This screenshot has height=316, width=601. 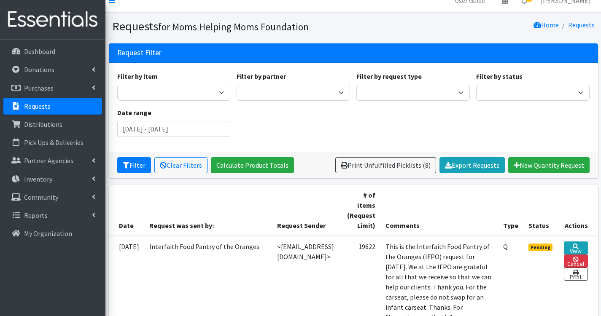 What do you see at coordinates (506, 247) in the screenshot?
I see `abbr: Quantity` at bounding box center [506, 247].